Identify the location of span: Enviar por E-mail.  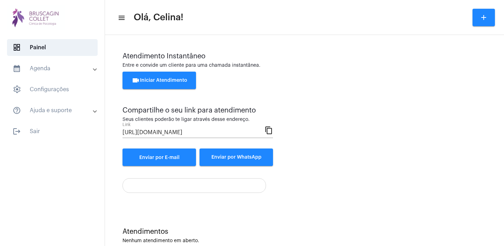
(159, 158).